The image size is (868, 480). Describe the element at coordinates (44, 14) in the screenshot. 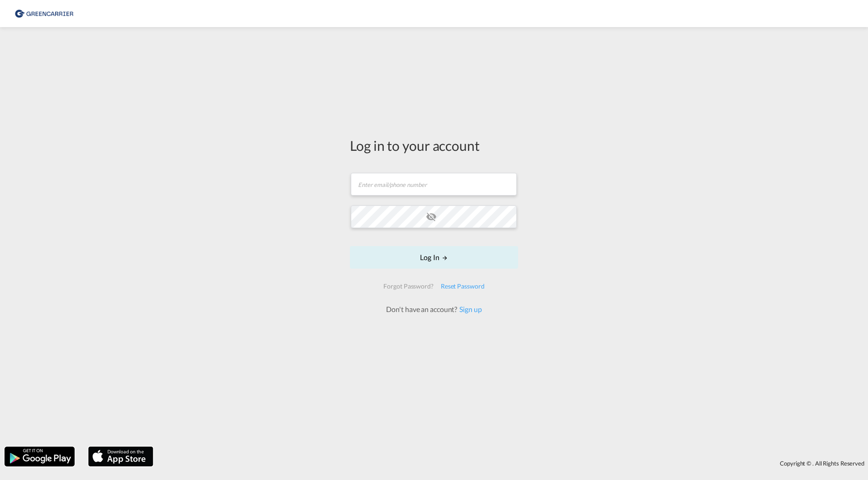

I see `img: 609dfd708afe11efa14177256b0082fb.png` at that location.